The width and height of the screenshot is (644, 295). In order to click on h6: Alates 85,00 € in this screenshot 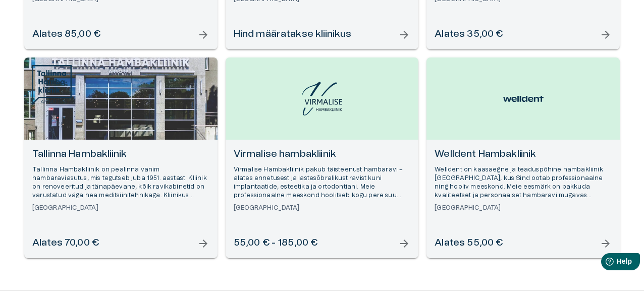, I will do `click(66, 35)`.